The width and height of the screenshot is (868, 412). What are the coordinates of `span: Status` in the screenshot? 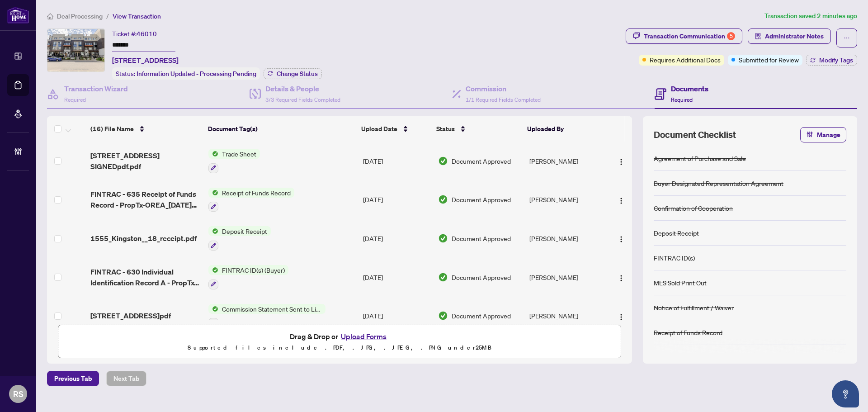 It's located at (446, 129).